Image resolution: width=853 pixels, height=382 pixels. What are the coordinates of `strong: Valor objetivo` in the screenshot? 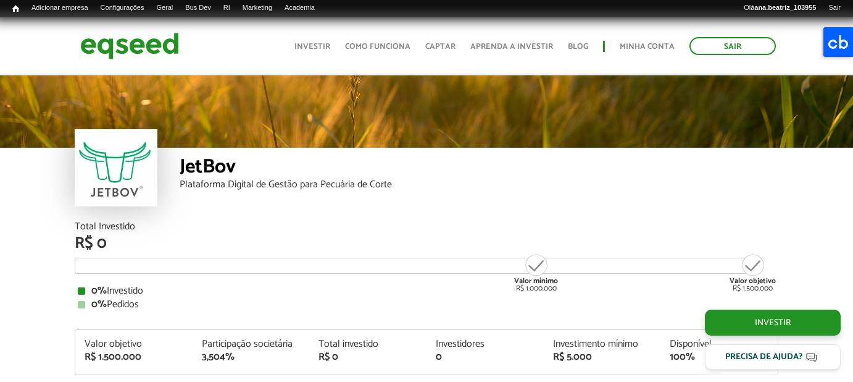 It's located at (753, 280).